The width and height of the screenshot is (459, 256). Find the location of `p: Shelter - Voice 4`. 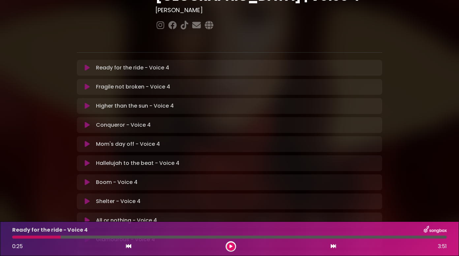

p: Shelter - Voice 4 is located at coordinates (118, 202).